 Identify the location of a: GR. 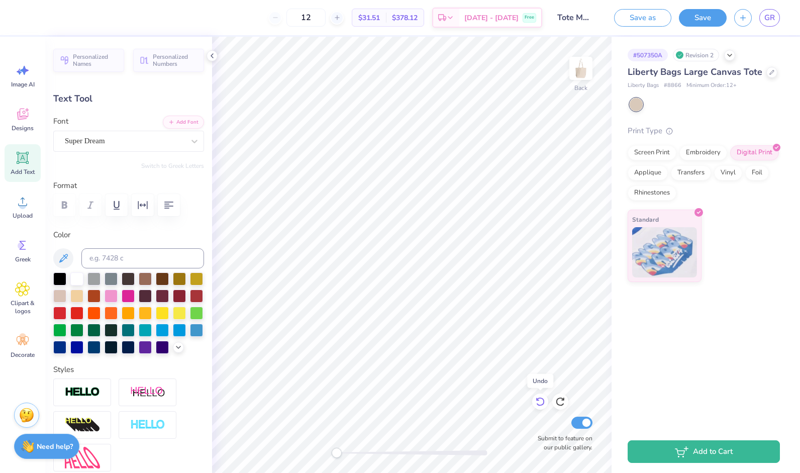
(770, 18).